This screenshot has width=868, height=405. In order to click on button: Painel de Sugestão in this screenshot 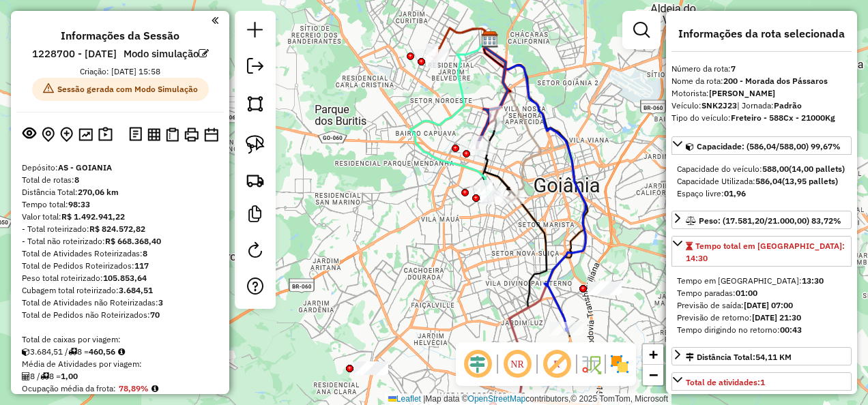, I will do `click(105, 134)`.